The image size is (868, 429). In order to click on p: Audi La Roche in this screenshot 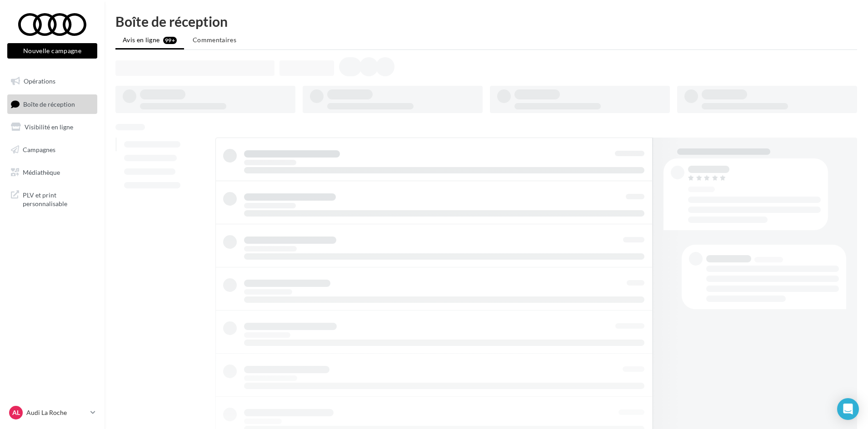, I will do `click(57, 413)`.